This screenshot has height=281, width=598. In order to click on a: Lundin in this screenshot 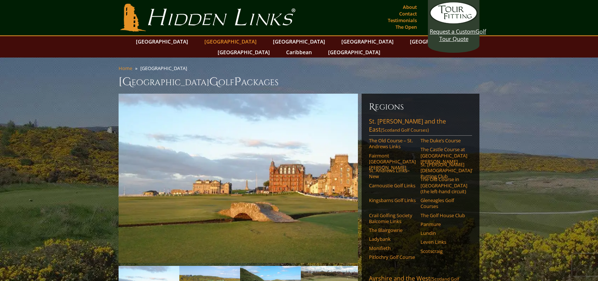, I will do `click(444, 233)`.